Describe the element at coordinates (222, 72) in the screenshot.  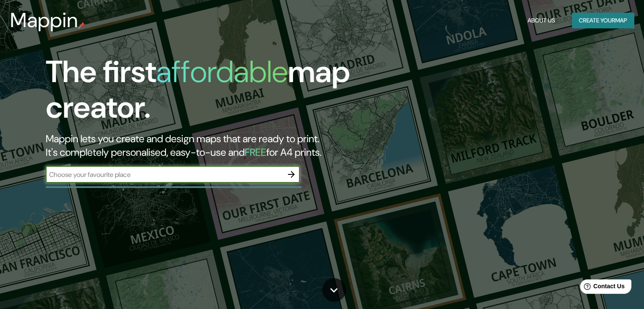
I see `h1: affordable` at that location.